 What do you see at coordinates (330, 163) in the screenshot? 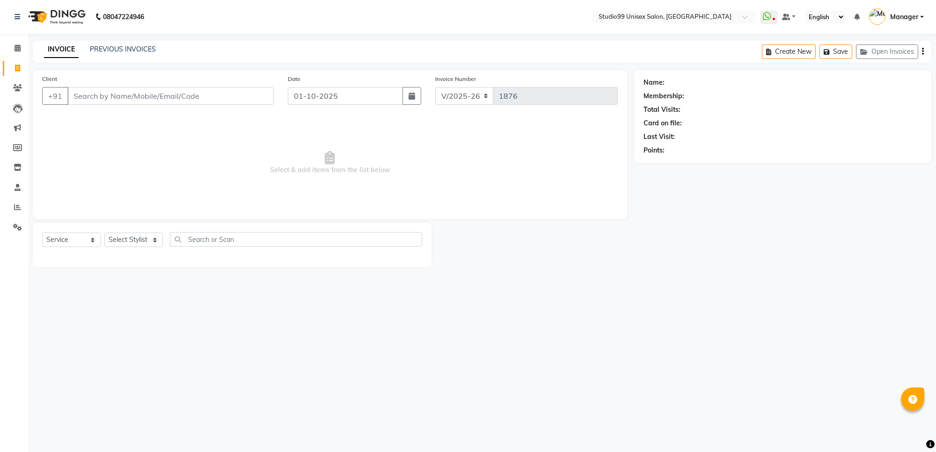
I see `span: Select & add items from the list below` at bounding box center [330, 163].